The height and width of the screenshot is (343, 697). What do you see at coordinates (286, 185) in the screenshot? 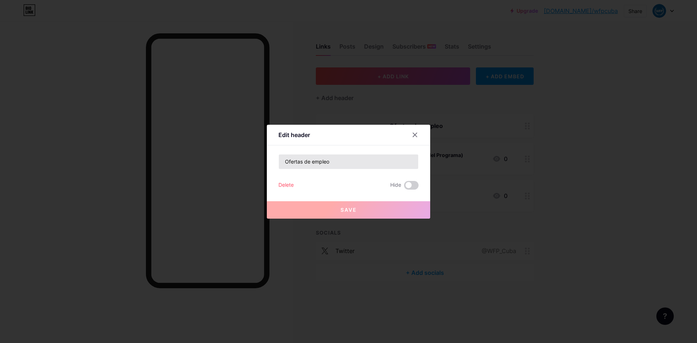
I see `div: Delete` at bounding box center [286, 185].